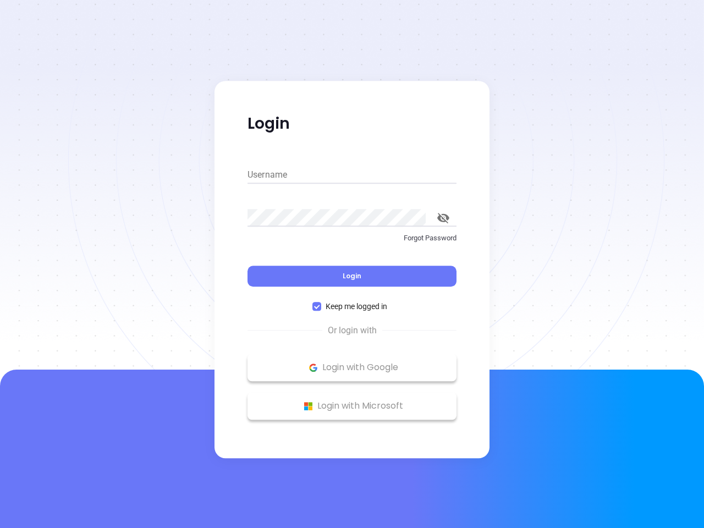 This screenshot has height=528, width=704. Describe the element at coordinates (352, 238) in the screenshot. I see `p: Forgot Password` at that location.